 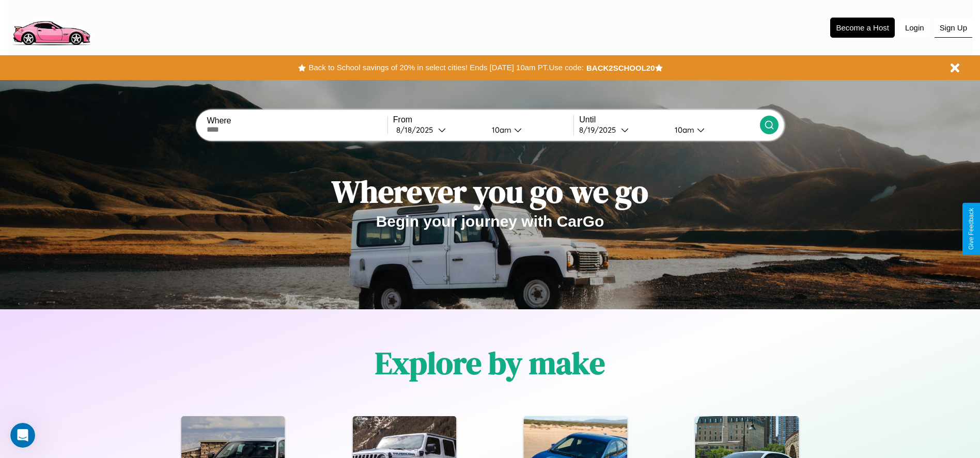 What do you see at coordinates (914, 27) in the screenshot?
I see `button: Login` at bounding box center [914, 27].